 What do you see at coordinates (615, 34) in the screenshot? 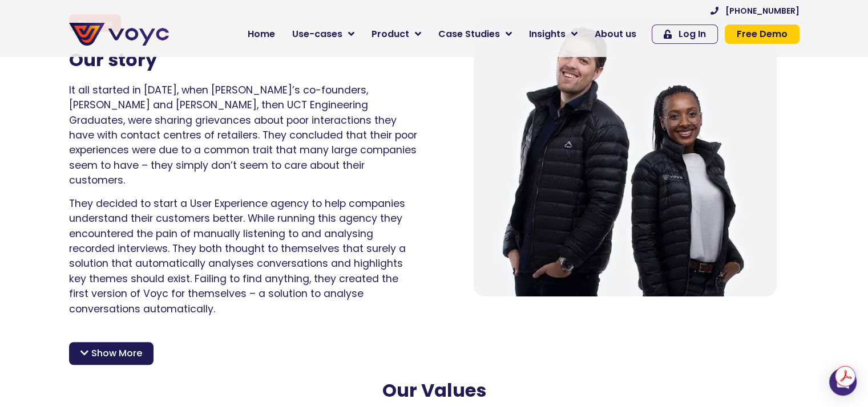
I see `span: About us` at bounding box center [615, 34].